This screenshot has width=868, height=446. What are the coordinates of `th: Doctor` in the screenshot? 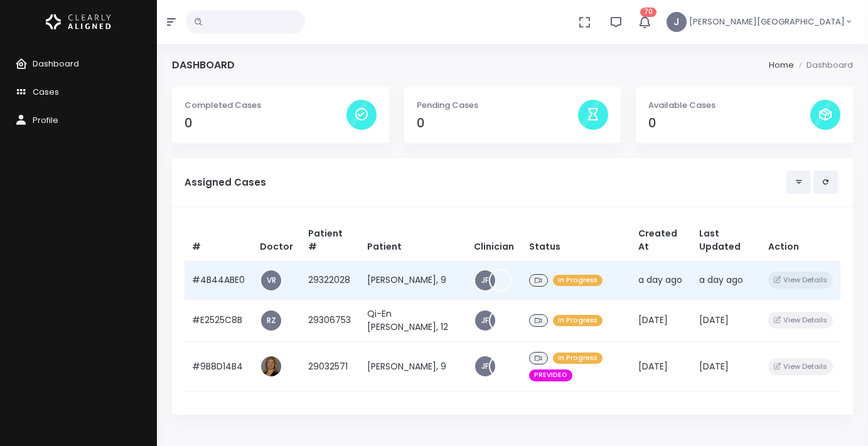 It's located at (276, 240).